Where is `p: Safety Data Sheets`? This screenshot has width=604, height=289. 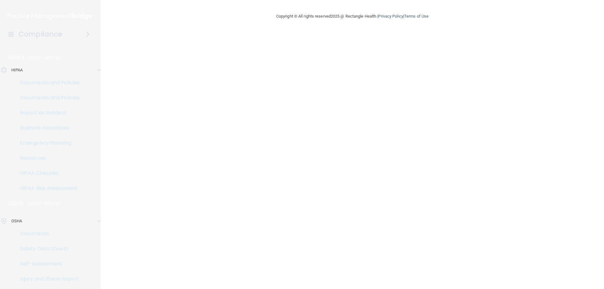
p: Safety Data Sheets is located at coordinates (47, 249).